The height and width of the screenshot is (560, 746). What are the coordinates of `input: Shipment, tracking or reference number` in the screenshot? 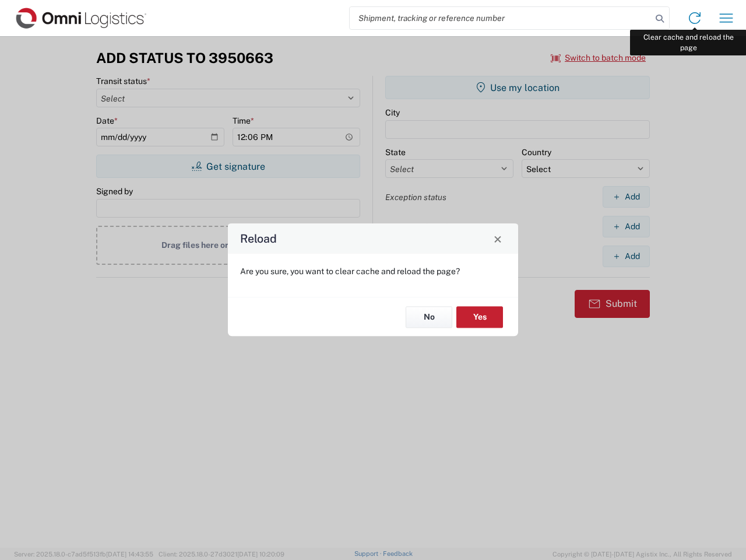 It's located at (501, 18).